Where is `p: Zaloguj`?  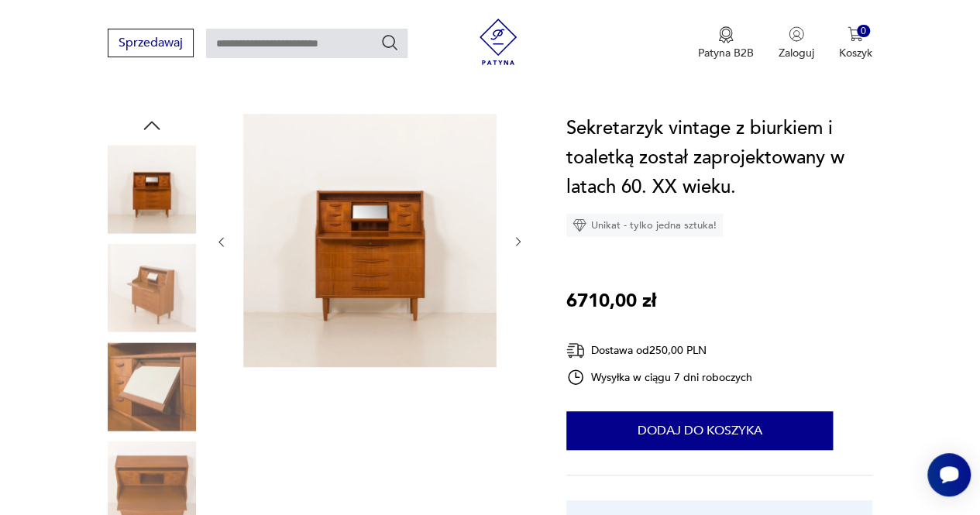
p: Zaloguj is located at coordinates (797, 53).